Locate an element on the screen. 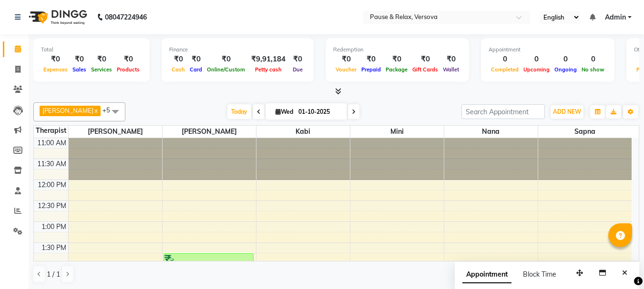  span: Gift Cards is located at coordinates (425, 70).